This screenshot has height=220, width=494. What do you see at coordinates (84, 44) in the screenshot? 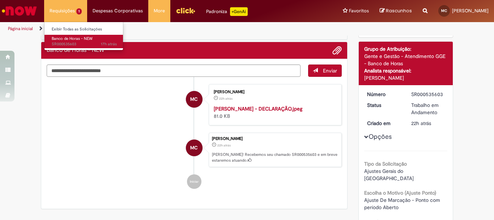
I see `span: SR000535603` at bounding box center [84, 44].